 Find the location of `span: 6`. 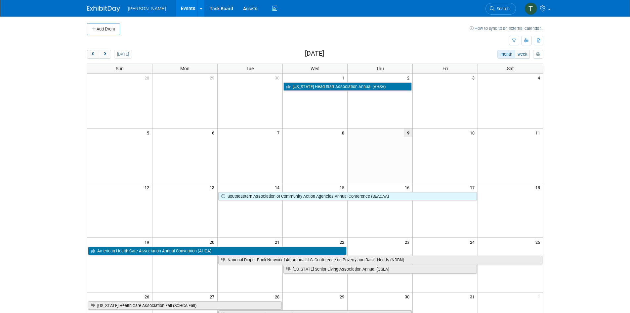

span: 6 is located at coordinates (214, 132).